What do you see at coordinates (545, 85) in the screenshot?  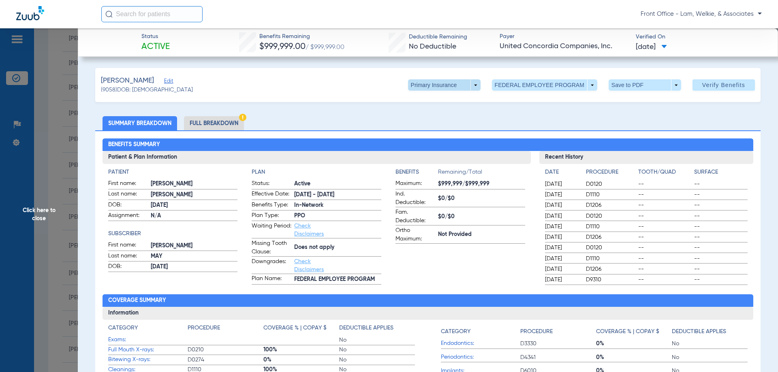 I see `button: FEDERAL EMPLOYEE PROGRAM` at bounding box center [545, 85].